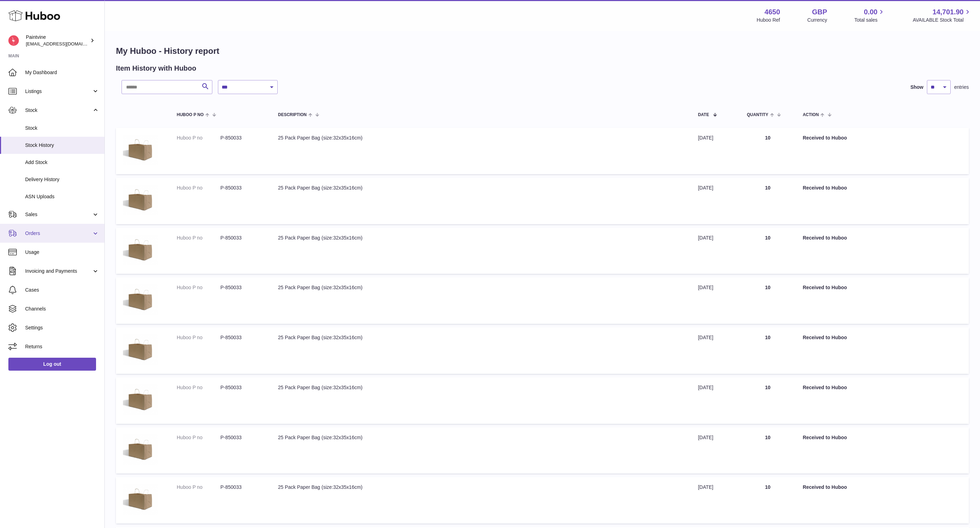 Image resolution: width=980 pixels, height=528 pixels. What do you see at coordinates (62, 252) in the screenshot?
I see `span: Usage` at bounding box center [62, 252].